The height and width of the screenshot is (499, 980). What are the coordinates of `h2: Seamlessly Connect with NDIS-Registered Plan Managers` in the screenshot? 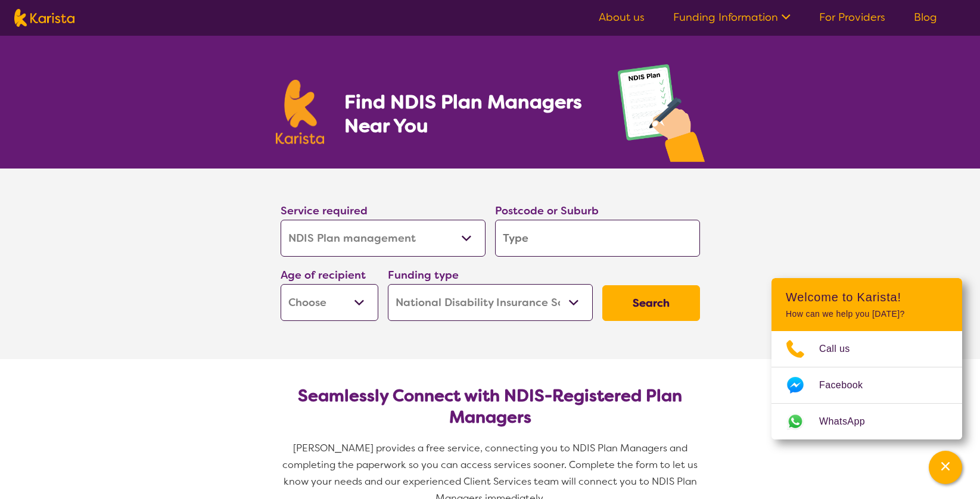 It's located at (490, 407).